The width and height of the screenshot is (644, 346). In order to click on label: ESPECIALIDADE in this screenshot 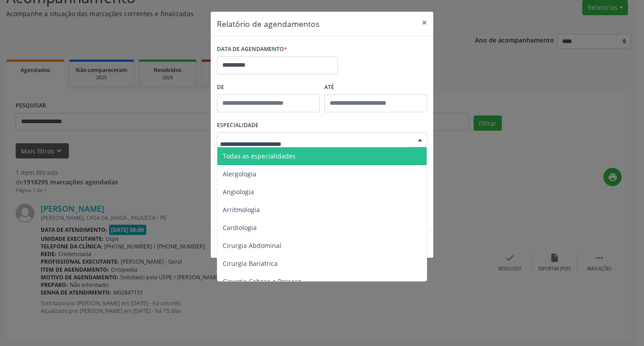, I will do `click(237, 125)`.